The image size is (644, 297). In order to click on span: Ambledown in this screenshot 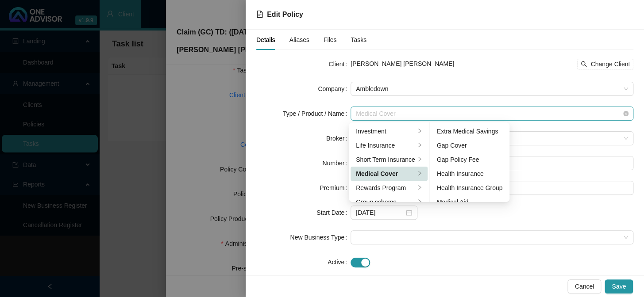, I will do `click(492, 89)`.